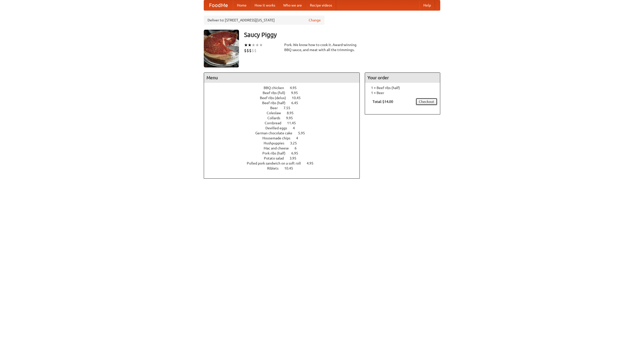 This screenshot has width=644, height=356. Describe the element at coordinates (277, 133) in the screenshot. I see `span: German chocolate cake` at that location.